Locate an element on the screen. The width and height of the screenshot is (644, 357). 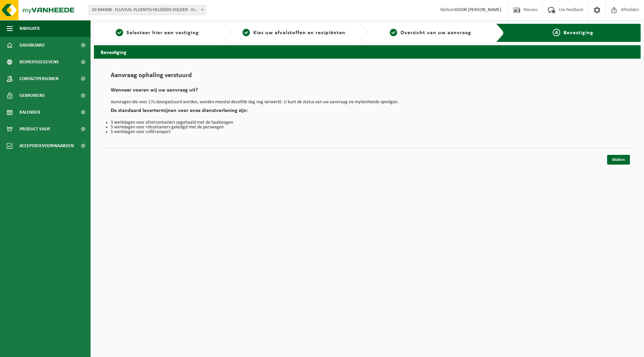
span: 10-944408 - FLUVIUS- FLUENTIS HEUSDEN ZOLDER - HEUSDEN-ZOLDER is located at coordinates (147, 10).